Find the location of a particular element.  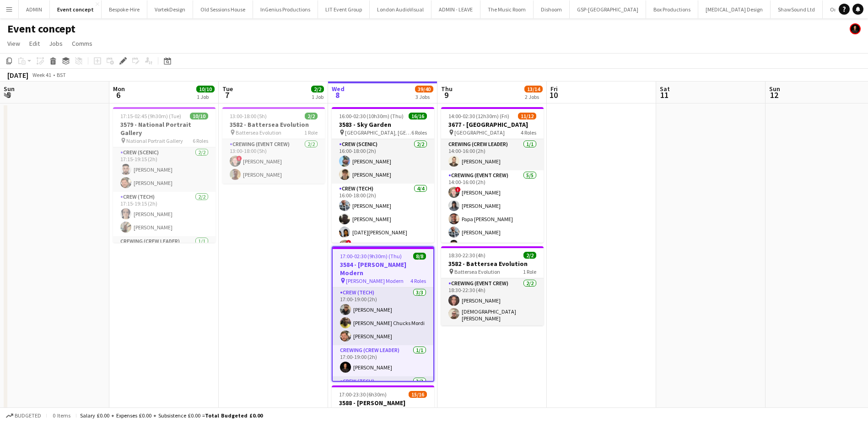

button: Box Productions is located at coordinates (672, 9).